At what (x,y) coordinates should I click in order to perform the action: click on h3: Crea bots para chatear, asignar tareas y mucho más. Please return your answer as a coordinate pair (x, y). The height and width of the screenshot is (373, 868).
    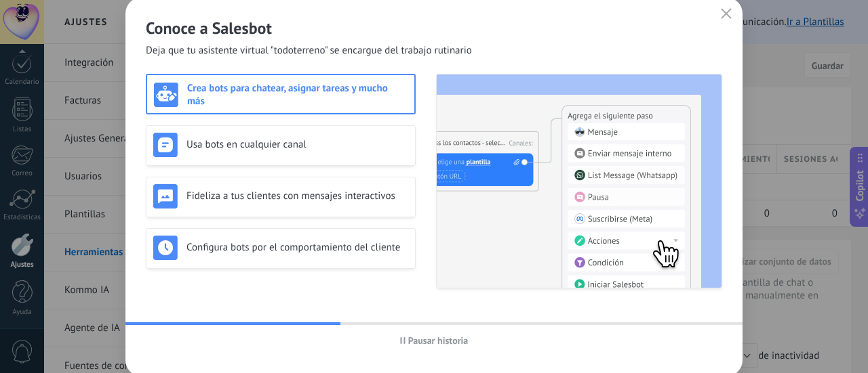
    Looking at the image, I should click on (297, 95).